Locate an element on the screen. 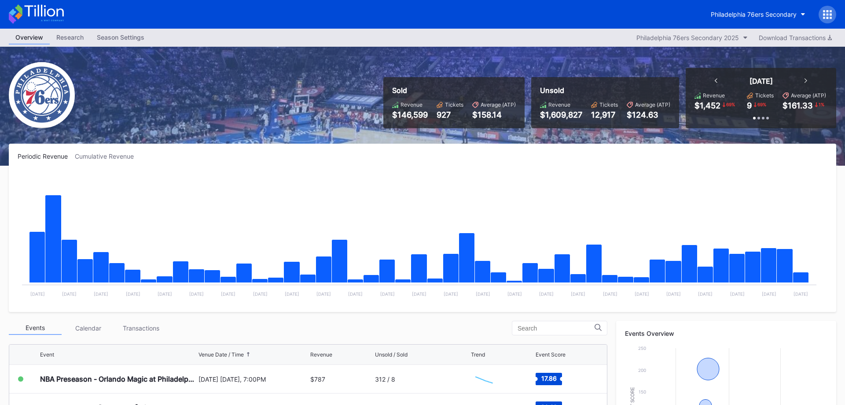 The width and height of the screenshot is (845, 405). button: Download Transactions is located at coordinates (795, 37).